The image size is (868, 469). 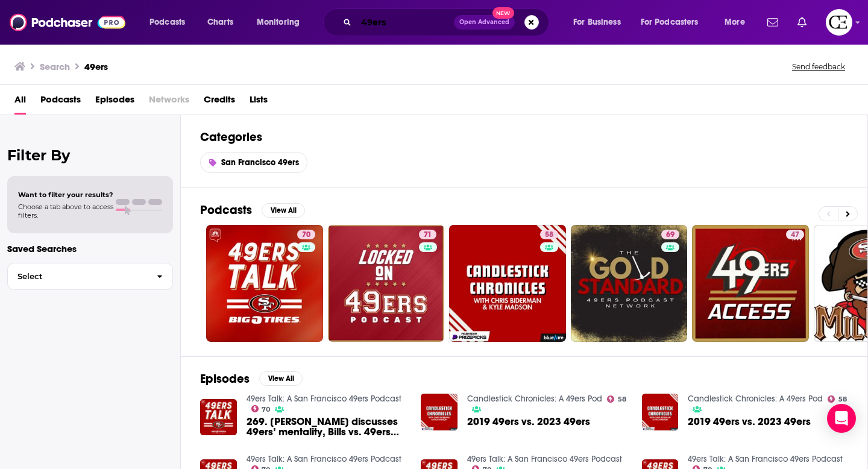 What do you see at coordinates (220, 22) in the screenshot?
I see `span: Charts` at bounding box center [220, 22].